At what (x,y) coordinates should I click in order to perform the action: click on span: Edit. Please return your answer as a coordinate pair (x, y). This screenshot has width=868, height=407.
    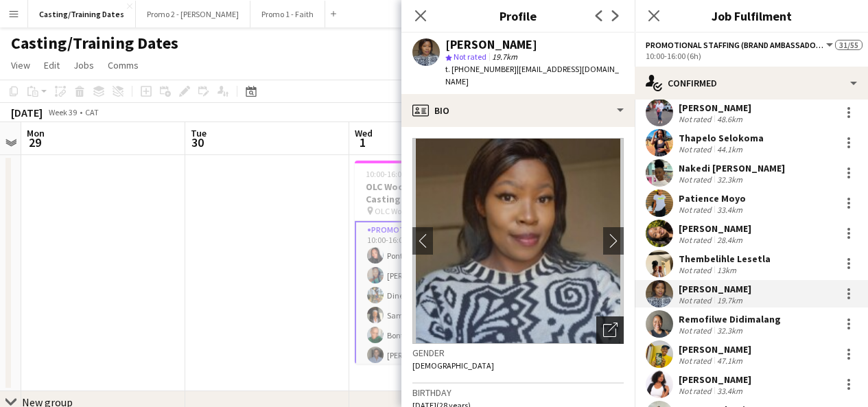
    Looking at the image, I should click on (52, 65).